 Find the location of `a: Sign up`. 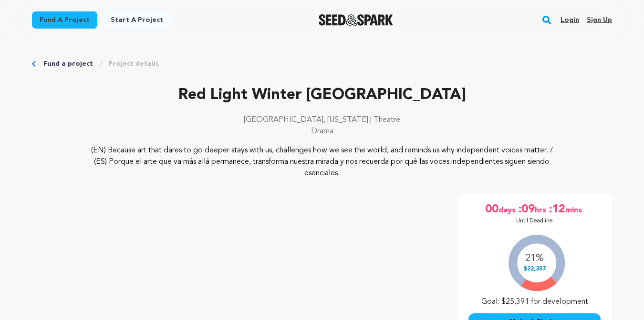

a: Sign up is located at coordinates (599, 20).